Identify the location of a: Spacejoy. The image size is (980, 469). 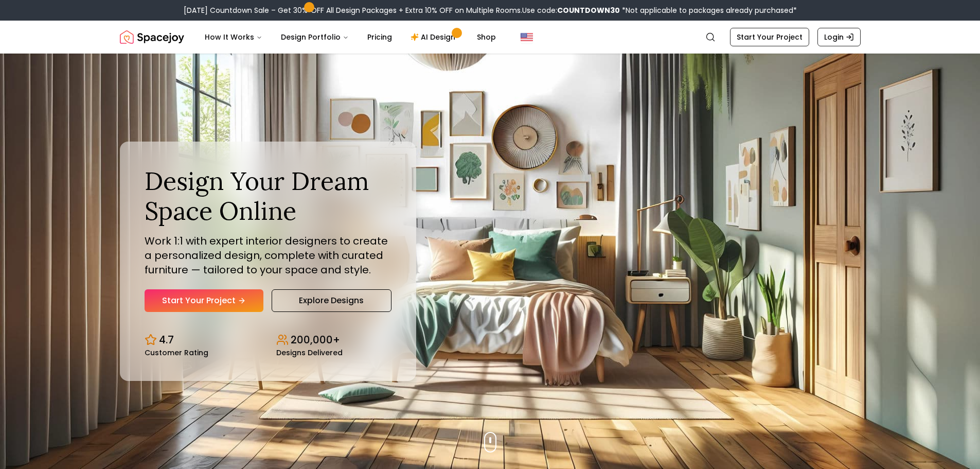
(152, 37).